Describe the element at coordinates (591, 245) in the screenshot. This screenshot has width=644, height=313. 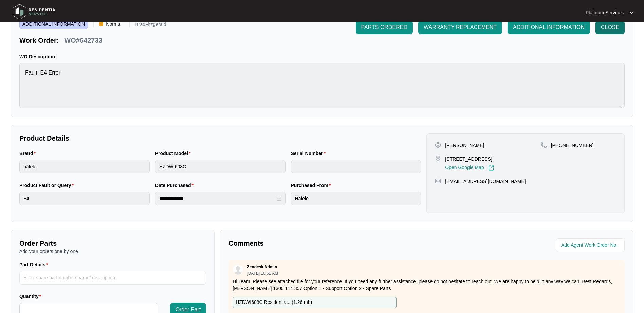
I see `input: Add Agent Work Order No.` at that location.